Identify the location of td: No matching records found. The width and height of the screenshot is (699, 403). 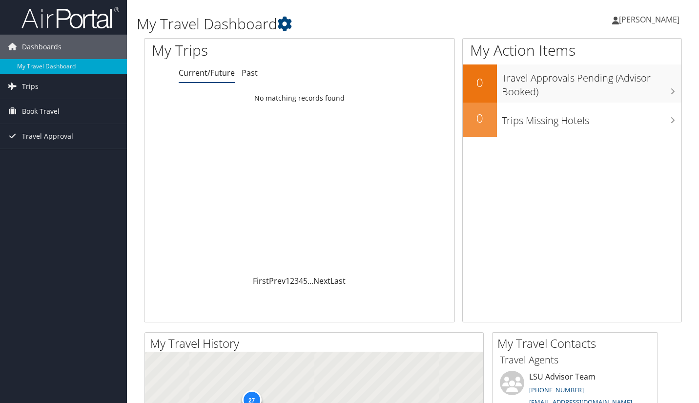
(299, 98).